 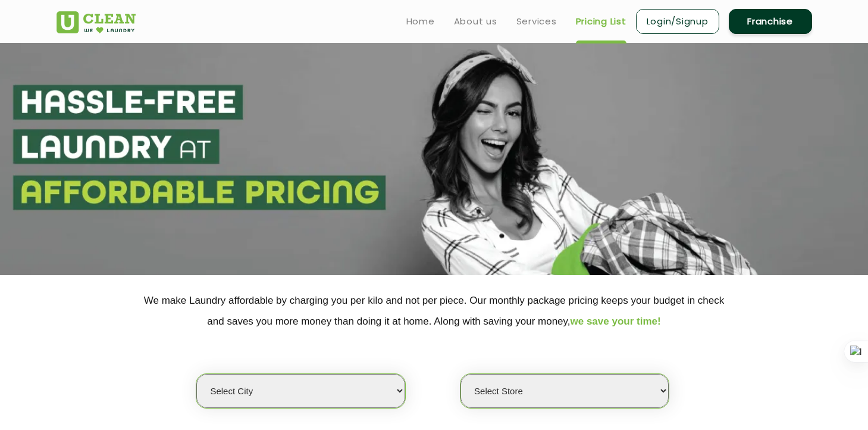 I want to click on a: Franchise, so click(x=770, y=22).